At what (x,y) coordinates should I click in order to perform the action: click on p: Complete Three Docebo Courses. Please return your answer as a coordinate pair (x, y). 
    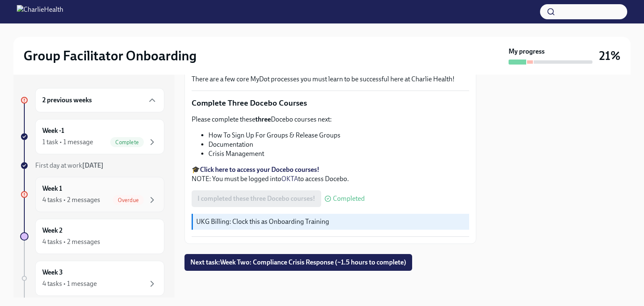
    Looking at the image, I should click on (330, 103).